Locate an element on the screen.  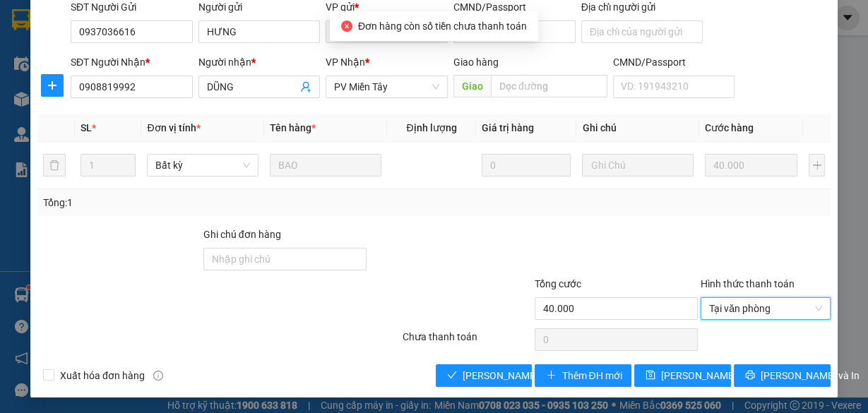
span: Tại văn phòng is located at coordinates (766, 308).